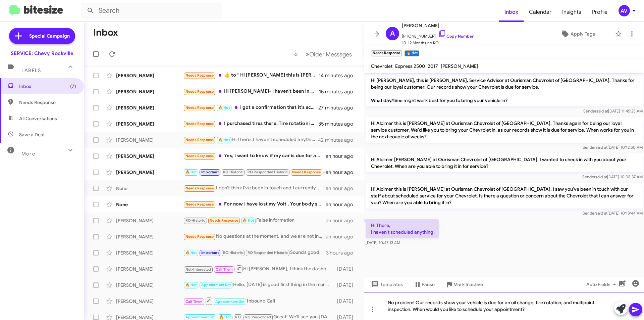 This screenshot has width=644, height=320. Describe the element at coordinates (412, 53) in the screenshot. I see `small: 🔥 Hot` at that location.